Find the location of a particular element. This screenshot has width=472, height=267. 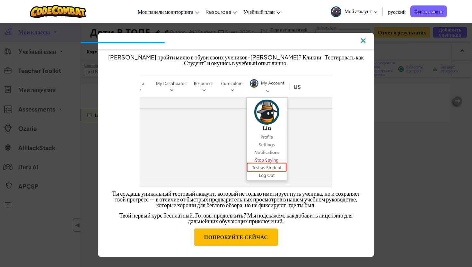

a: Попробуйте сейчас is located at coordinates (236, 237).